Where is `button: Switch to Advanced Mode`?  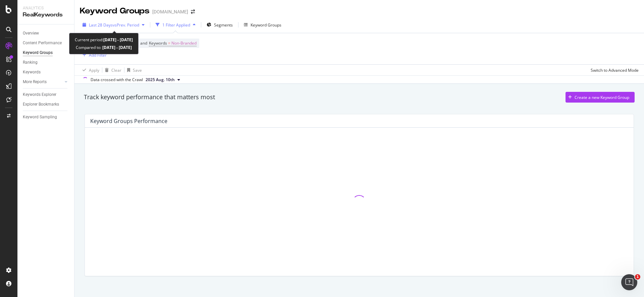
button: Switch to Advanced Mode is located at coordinates (613, 70).